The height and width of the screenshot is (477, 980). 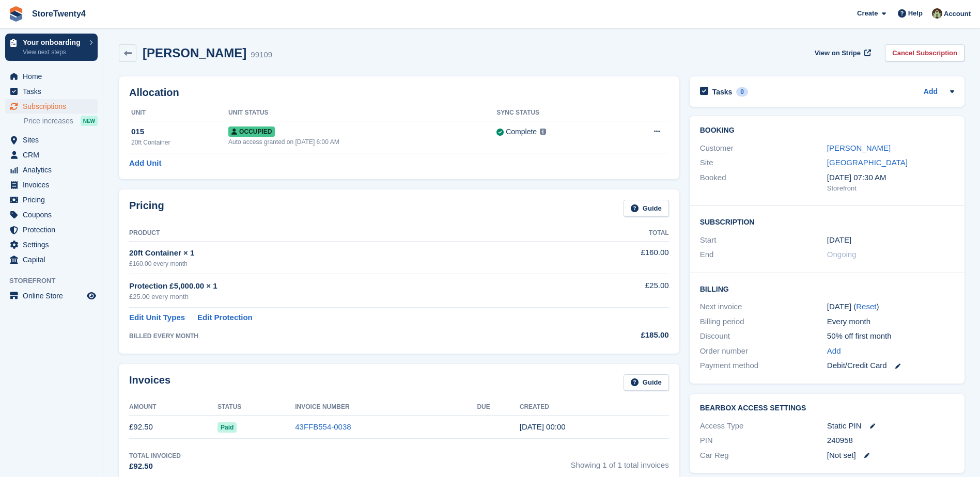 I want to click on span: Showing 1 of 1 total invoices, so click(x=620, y=462).